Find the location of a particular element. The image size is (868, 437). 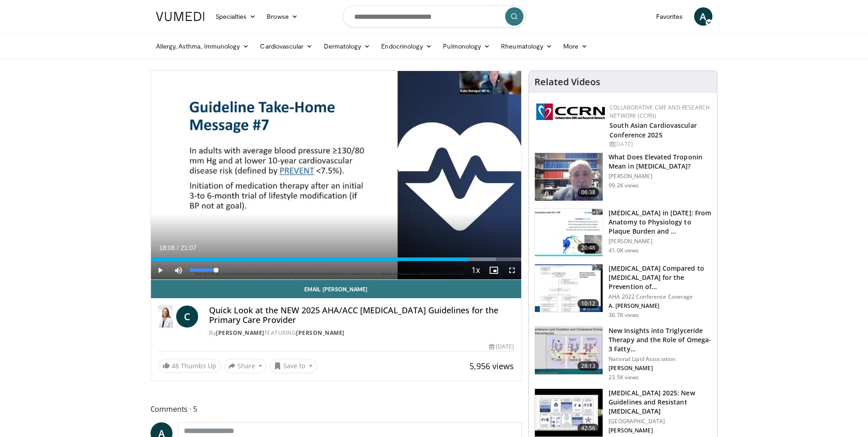

button: Enable picture-in-picture mode is located at coordinates (494, 270).